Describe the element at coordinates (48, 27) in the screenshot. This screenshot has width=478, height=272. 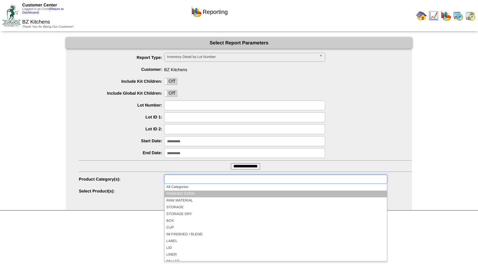
I see `span: Thank You for Being Our Customer!` at that location.